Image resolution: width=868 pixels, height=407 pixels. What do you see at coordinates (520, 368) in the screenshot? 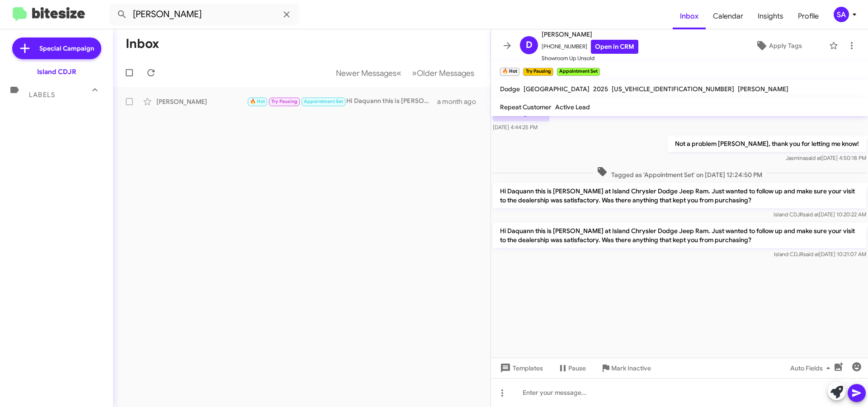
I see `button: Templates` at bounding box center [520, 368].